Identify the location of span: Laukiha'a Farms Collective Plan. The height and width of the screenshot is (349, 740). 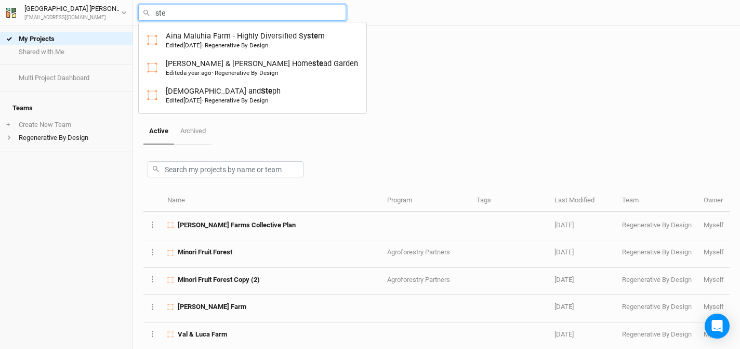
(236, 225).